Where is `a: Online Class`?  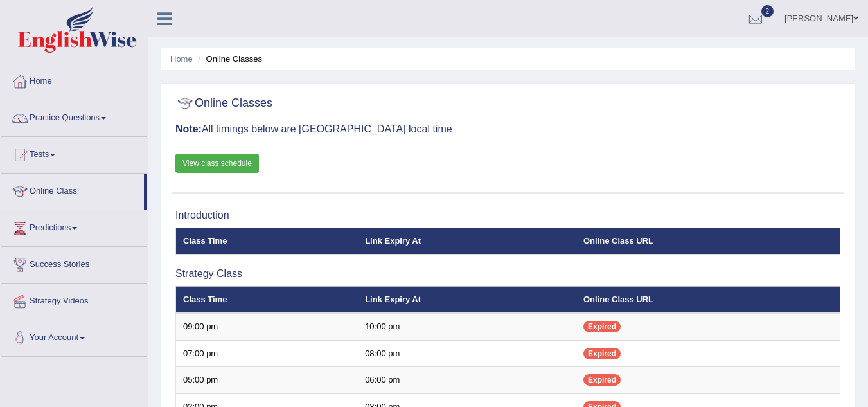
a: Online Class is located at coordinates (72, 189).